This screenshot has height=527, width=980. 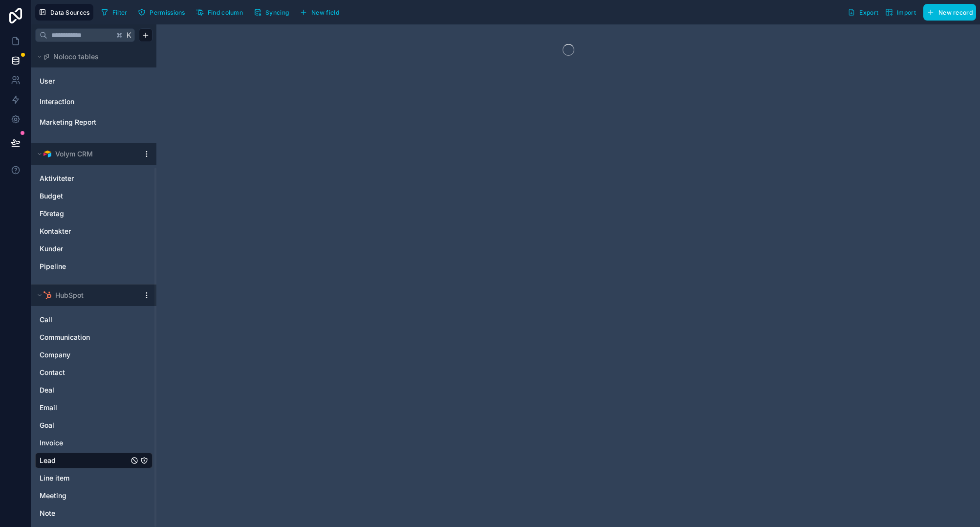 I want to click on div: Kontakter, so click(x=94, y=231).